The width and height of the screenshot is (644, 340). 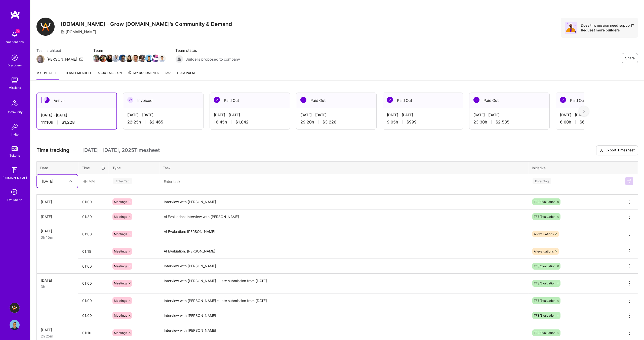 I want to click on a: About Mission, so click(x=110, y=75).